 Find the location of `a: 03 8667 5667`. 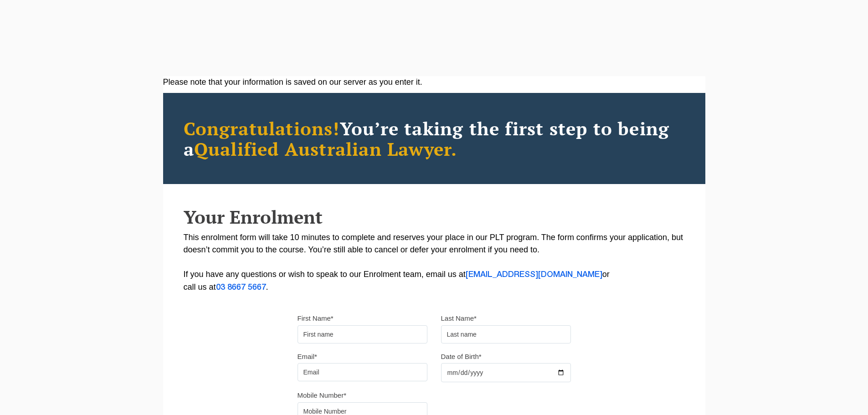

a: 03 8667 5667 is located at coordinates (241, 287).